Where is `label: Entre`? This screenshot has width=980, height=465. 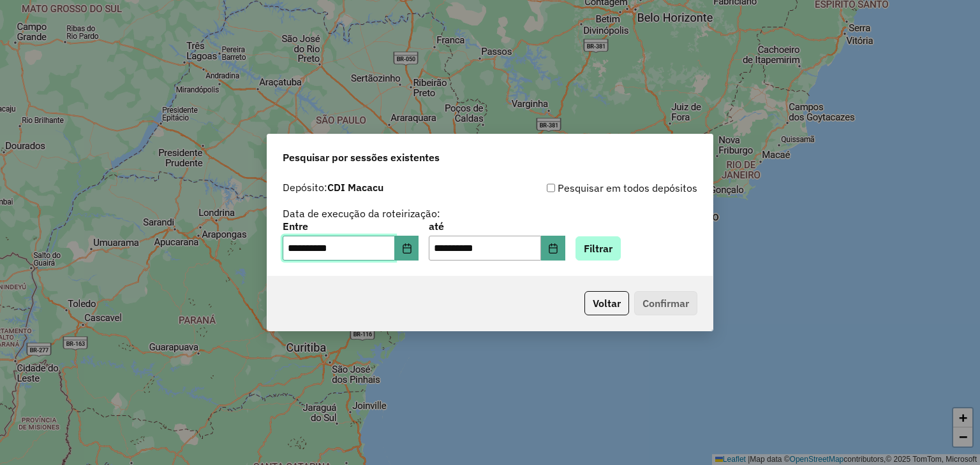
label: Entre is located at coordinates (350, 226).